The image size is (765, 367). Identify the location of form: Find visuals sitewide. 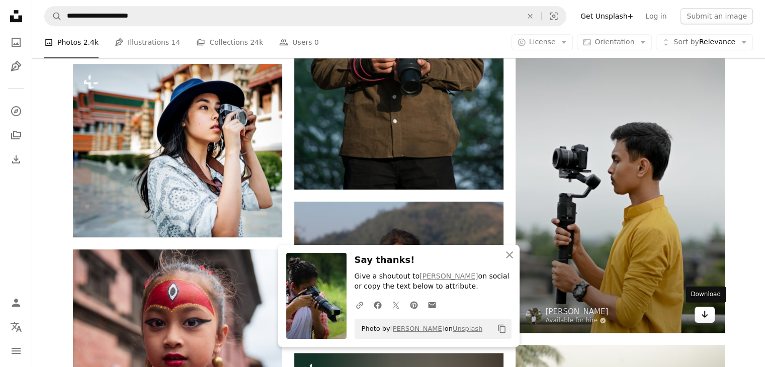
(305, 16).